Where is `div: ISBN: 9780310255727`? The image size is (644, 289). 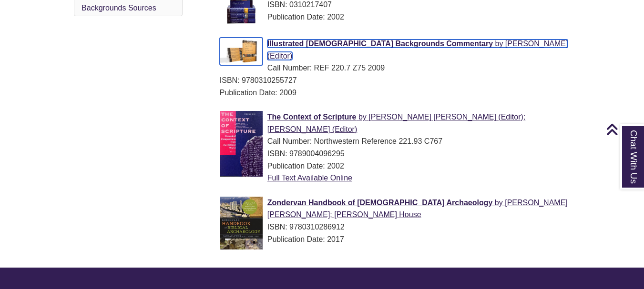
div: ISBN: 9780310255727 is located at coordinates (395, 81).